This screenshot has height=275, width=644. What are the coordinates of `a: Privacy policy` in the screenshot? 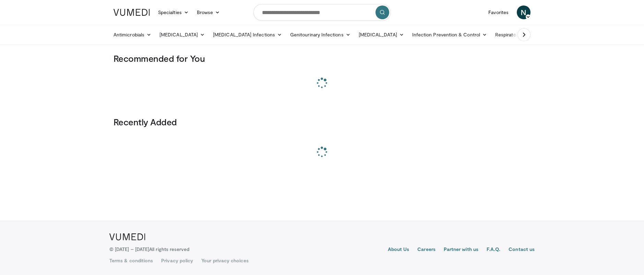 It's located at (177, 261).